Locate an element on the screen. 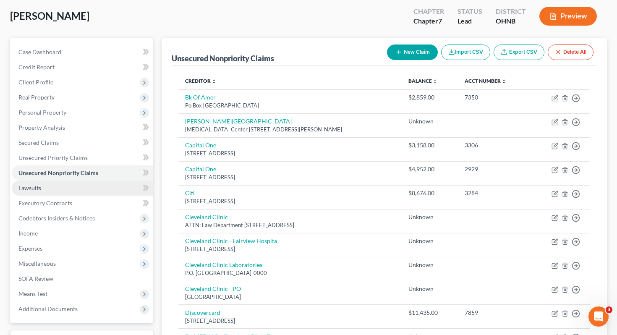 This screenshot has height=335, width=617. a: Unsecured Priority Claims is located at coordinates (82, 158).